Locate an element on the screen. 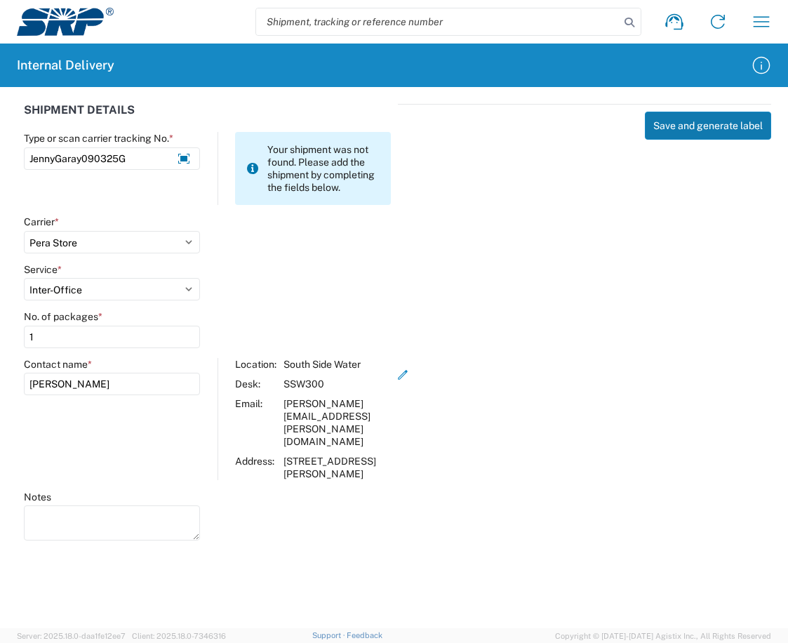  div: Desk: is located at coordinates (255, 384).